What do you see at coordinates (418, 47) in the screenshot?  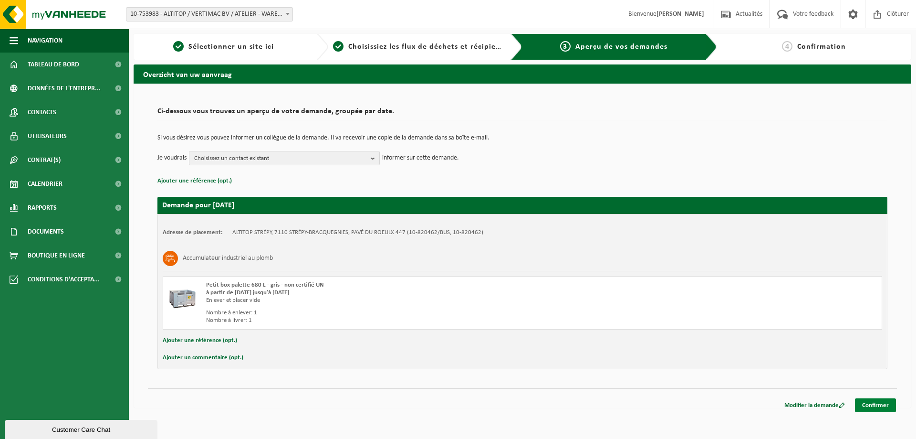 I see `a: 2Choisissiez les flux de déchets et récipients` at bounding box center [418, 47].